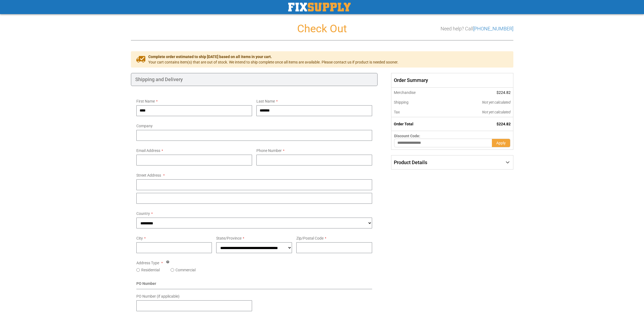  I want to click on span: City, so click(140, 239).